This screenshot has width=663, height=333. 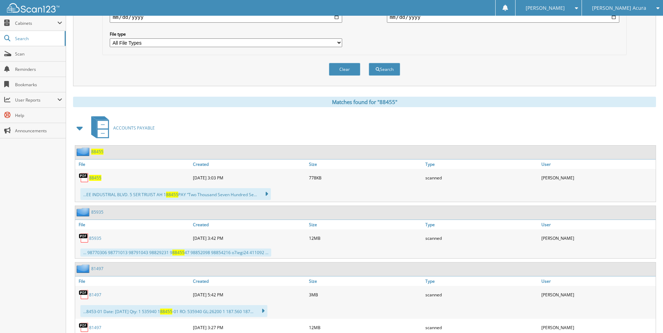 What do you see at coordinates (33, 8) in the screenshot?
I see `img: scan123-logo-white.svg` at bounding box center [33, 8].